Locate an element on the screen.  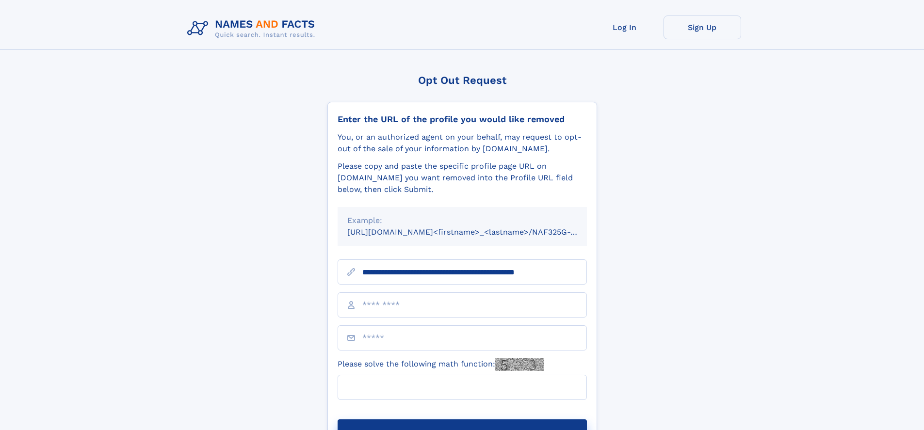
img: Logo Names and Facts is located at coordinates (253, 29).